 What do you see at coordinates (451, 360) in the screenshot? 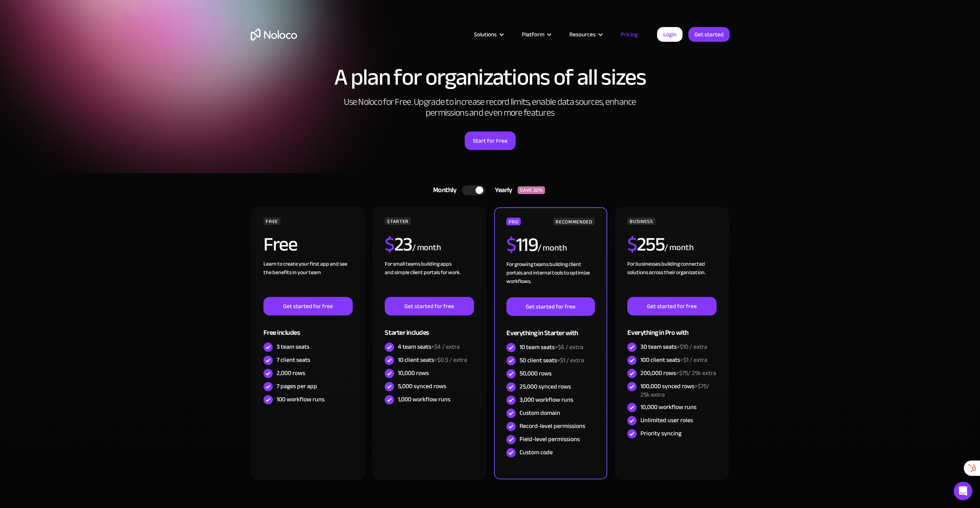
I see `span: +$0.5 / extra` at bounding box center [451, 360].